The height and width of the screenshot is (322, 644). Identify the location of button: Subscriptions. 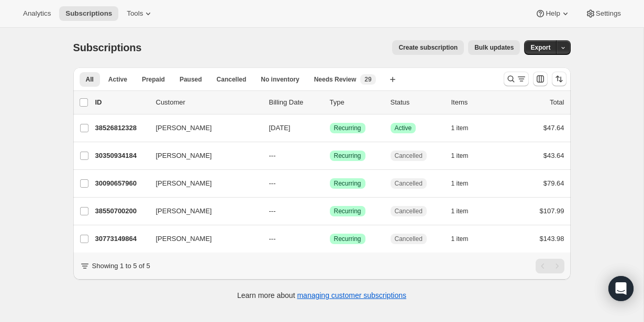
(89, 13).